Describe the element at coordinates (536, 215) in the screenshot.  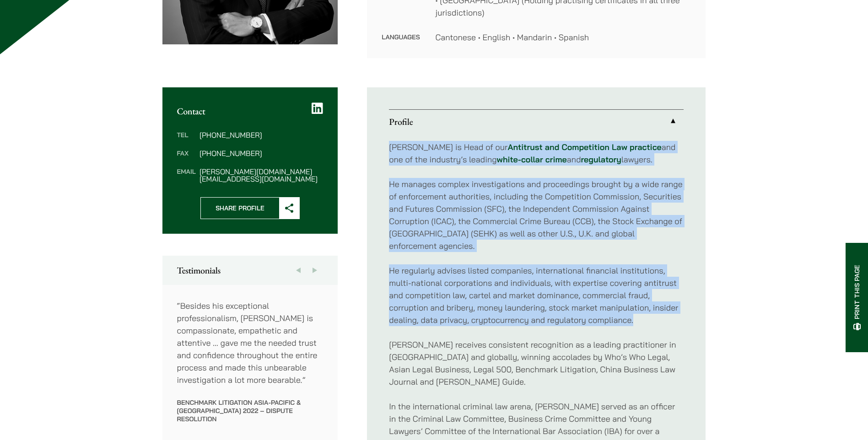
I see `p: He manages complex investigations and proceedings brought by a wide range of enforcement authorit...` at that location.